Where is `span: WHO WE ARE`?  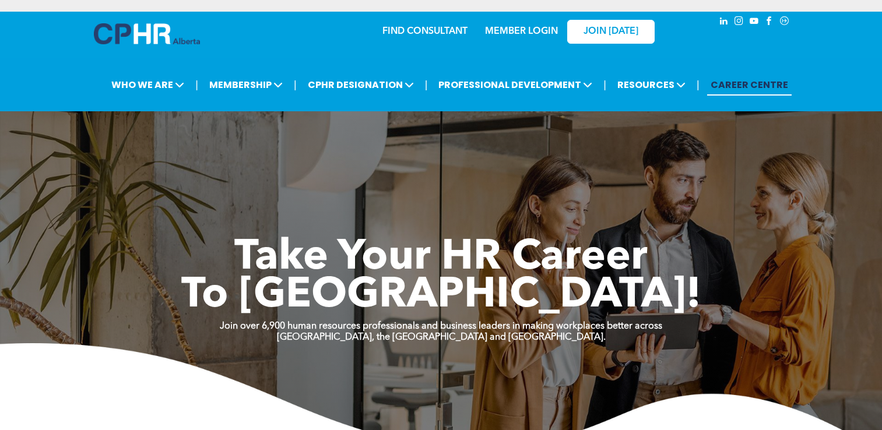 span: WHO WE ARE is located at coordinates (147, 85).